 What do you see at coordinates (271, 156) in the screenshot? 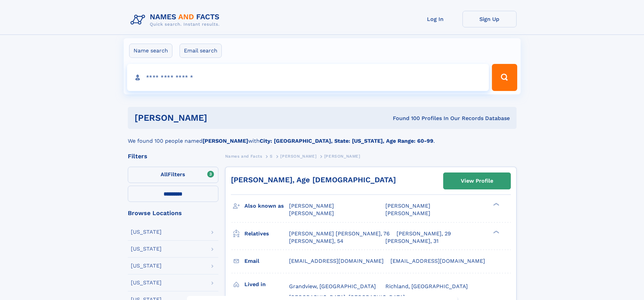
I see `span: S` at bounding box center [271, 156].